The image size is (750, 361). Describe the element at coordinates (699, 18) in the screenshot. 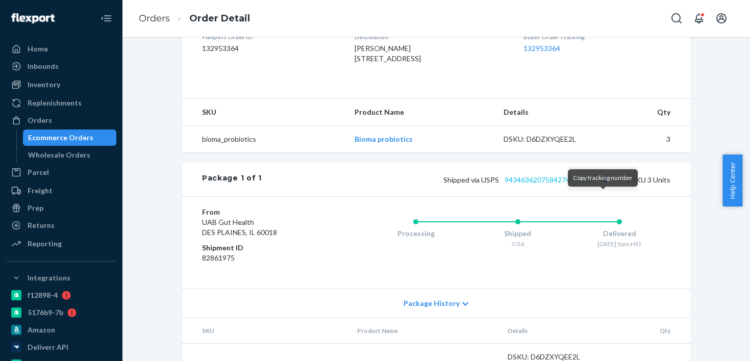

I see `button: Open notifications` at that location.